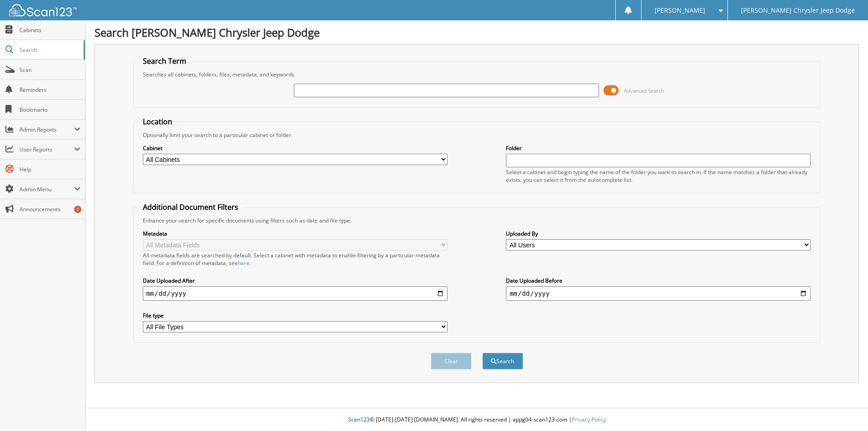  I want to click on legend: Search Term, so click(164, 61).